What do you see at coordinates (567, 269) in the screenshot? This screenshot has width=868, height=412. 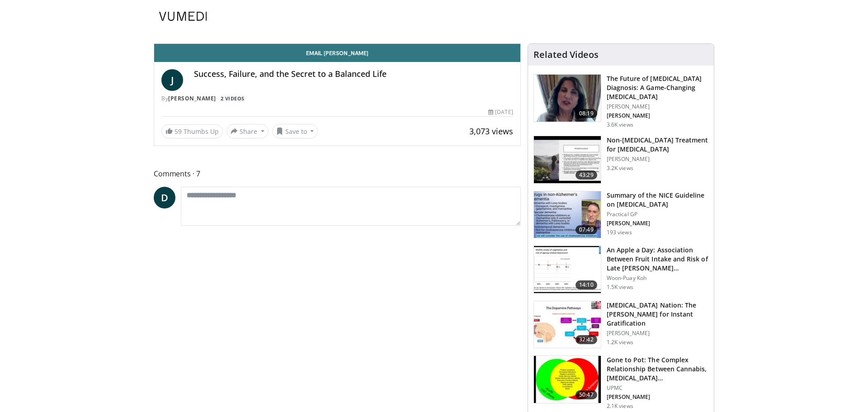 I see `img: 0fb96a29-ee07-42a6-afe7-0422f9702c53.150x105_q85_crop-smart_upscale.jpg` at bounding box center [567, 269].